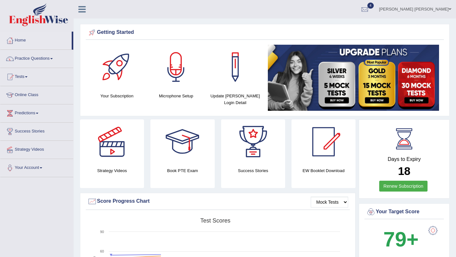  What do you see at coordinates (37, 167) in the screenshot?
I see `a: Your Account` at bounding box center [37, 167].